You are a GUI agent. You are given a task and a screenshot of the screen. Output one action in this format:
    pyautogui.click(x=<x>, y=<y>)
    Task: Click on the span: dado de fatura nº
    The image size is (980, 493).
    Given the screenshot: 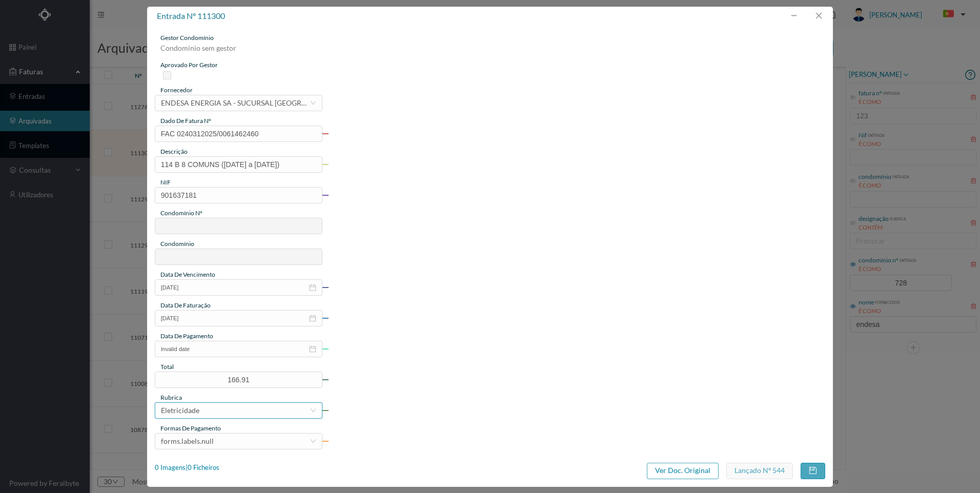 What is the action you would take?
    pyautogui.click(x=185, y=121)
    